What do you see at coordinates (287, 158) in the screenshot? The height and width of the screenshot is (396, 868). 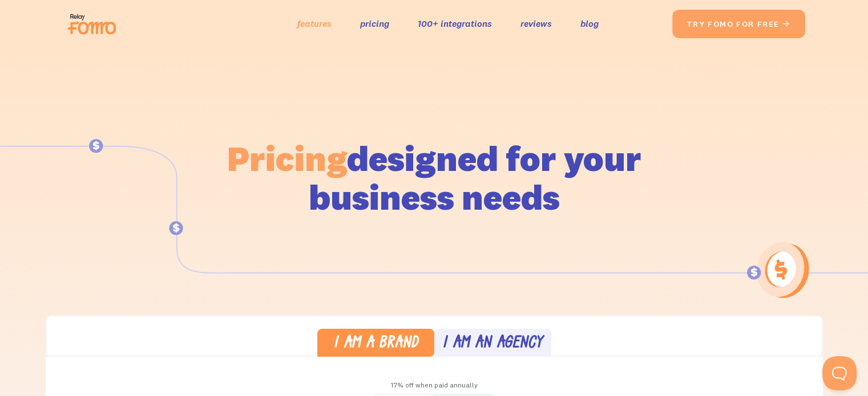 I see `span: Pricing` at bounding box center [287, 158].